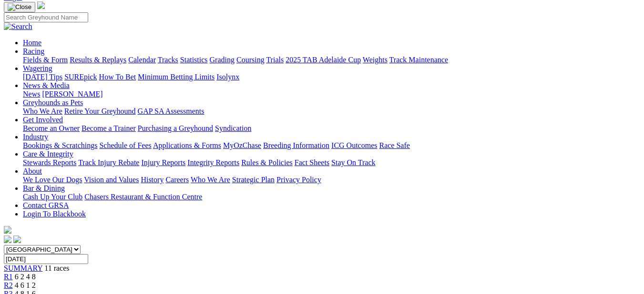 This screenshot has width=644, height=294. I want to click on a: SUMMARY, so click(23, 268).